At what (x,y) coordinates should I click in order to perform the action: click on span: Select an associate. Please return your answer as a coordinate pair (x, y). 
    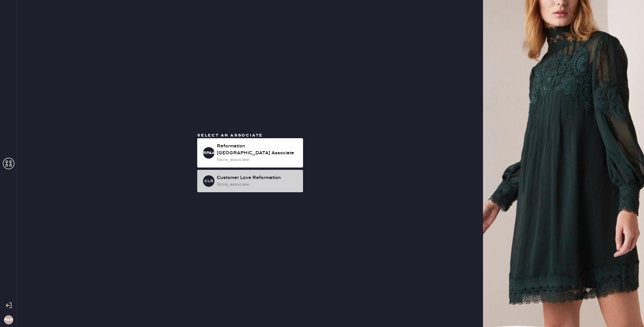
    Looking at the image, I should click on (230, 136).